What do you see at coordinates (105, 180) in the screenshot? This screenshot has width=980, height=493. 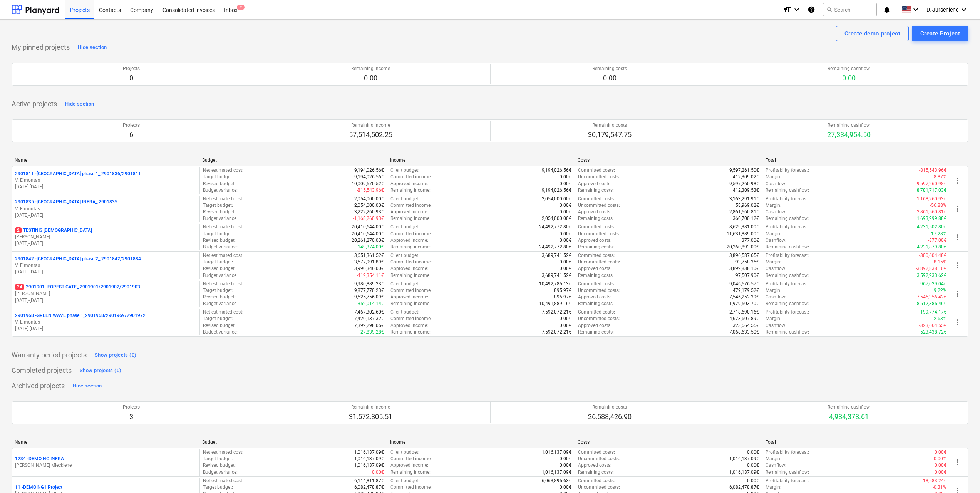 I see `p: V. Eimontas` at bounding box center [105, 180].